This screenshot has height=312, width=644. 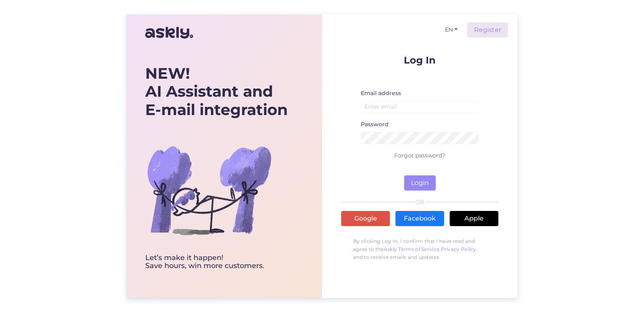 What do you see at coordinates (420, 249) in the screenshot?
I see `p: By clicking Log In, I confirm that I have read and agree to the , , and to receive emails and upd...` at bounding box center [420, 249].